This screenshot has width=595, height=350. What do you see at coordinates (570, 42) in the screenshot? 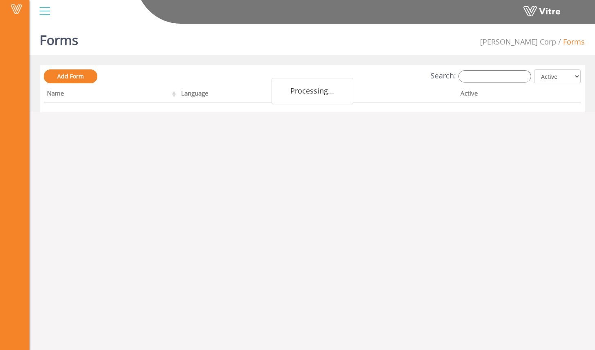
I see `li: Forms` at bounding box center [570, 42].